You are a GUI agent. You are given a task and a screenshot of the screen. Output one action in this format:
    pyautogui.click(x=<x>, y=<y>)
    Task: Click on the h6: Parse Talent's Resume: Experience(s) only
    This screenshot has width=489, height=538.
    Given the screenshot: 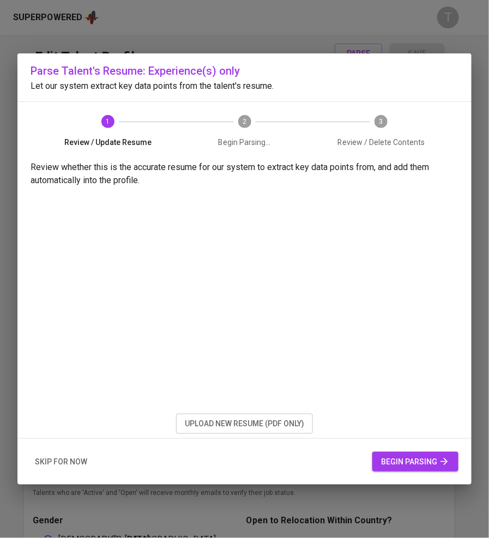 What is the action you would take?
    pyautogui.click(x=244, y=71)
    